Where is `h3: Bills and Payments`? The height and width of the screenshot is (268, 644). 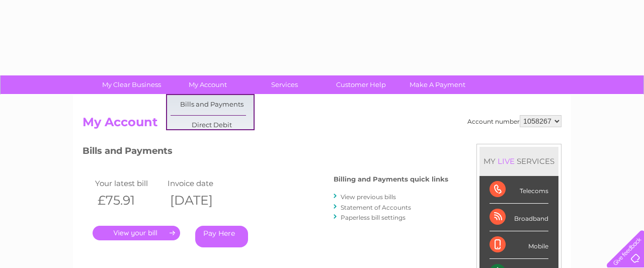
h3: Bills and Payments is located at coordinates (265, 152).